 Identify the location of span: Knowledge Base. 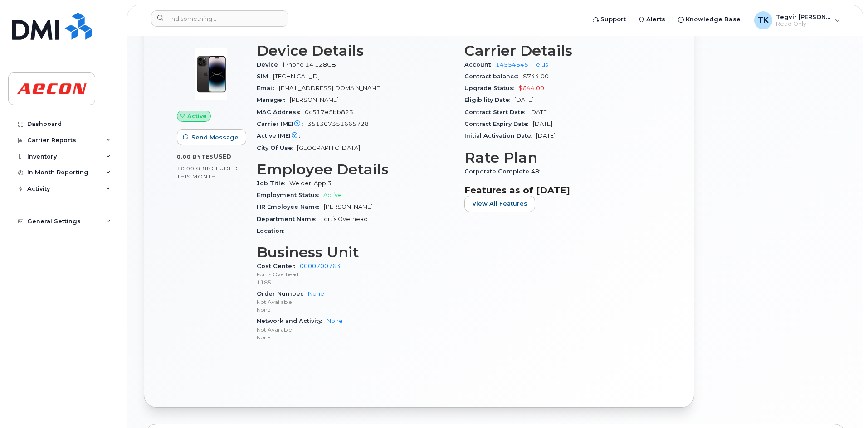
(713, 19).